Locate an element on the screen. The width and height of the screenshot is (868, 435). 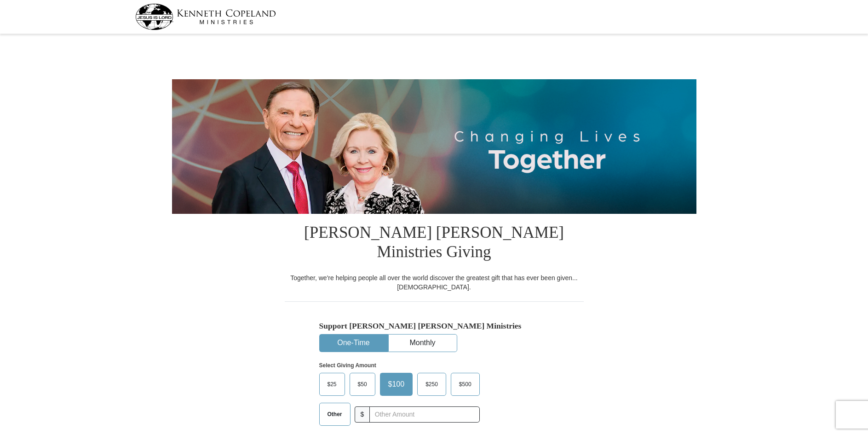
strong: Select Giving Amount is located at coordinates (348, 365).